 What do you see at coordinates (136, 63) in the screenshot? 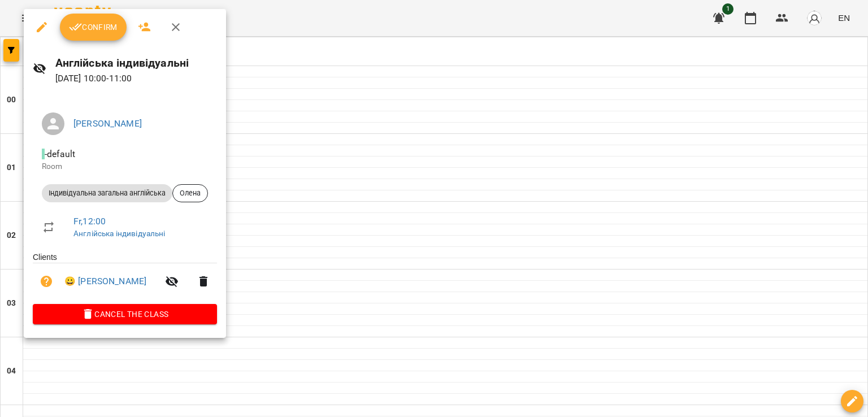
I see `h6: Англійська індивідуальні` at bounding box center [136, 63].